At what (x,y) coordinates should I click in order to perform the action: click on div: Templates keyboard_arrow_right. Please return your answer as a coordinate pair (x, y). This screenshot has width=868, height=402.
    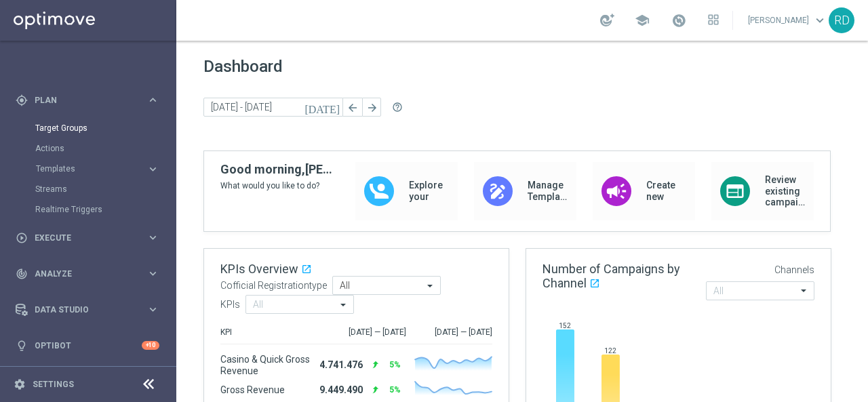
    Looking at the image, I should click on (98, 169).